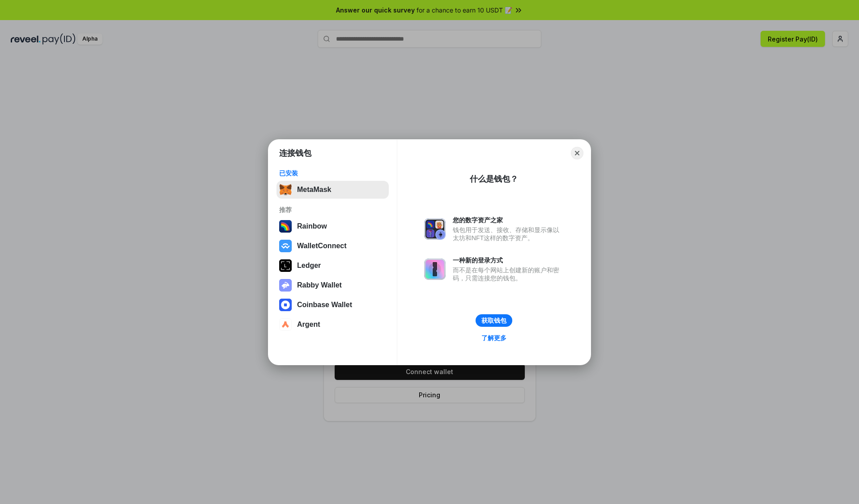 This screenshot has height=504, width=859. I want to click on button: WalletConnect, so click(332, 246).